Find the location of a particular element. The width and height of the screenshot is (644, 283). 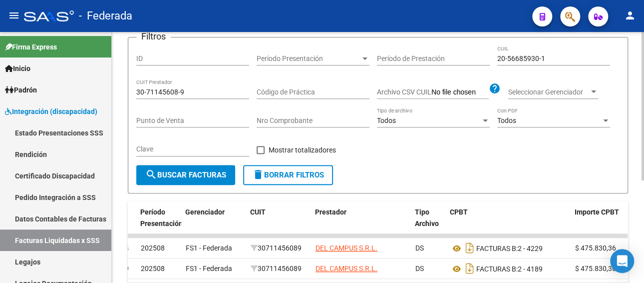

div: Open Intercom Messenger is located at coordinates (623, 261).